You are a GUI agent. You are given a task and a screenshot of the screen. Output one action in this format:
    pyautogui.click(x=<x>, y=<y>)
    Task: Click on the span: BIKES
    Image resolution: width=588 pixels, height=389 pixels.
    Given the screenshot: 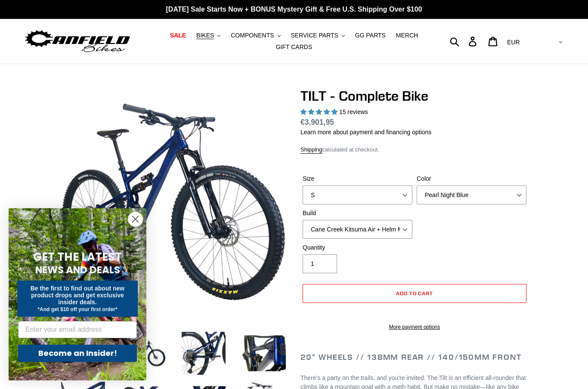 What is the action you would take?
    pyautogui.click(x=205, y=35)
    